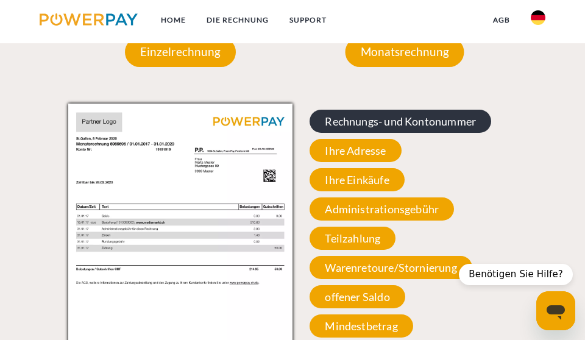 This screenshot has width=585, height=340. What do you see at coordinates (173, 20) in the screenshot?
I see `a: Home` at bounding box center [173, 20].